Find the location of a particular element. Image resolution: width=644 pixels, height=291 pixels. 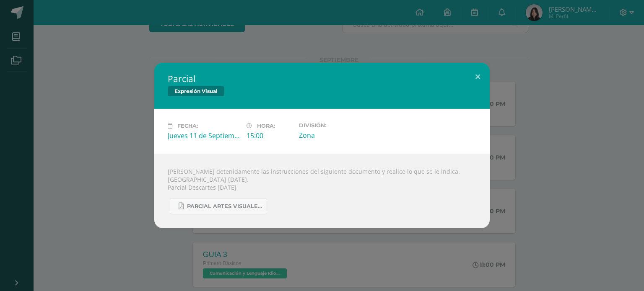

h2: Parcial is located at coordinates (322, 79).